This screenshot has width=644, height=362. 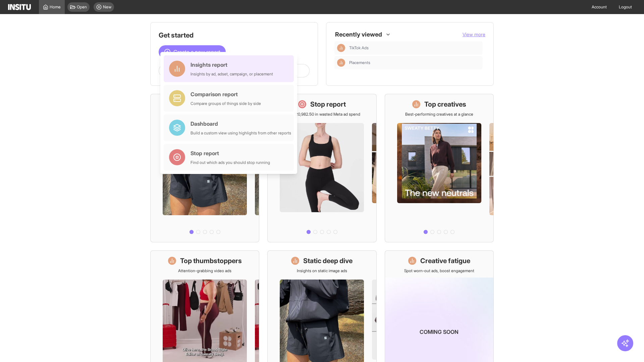 I want to click on div: Stop report, so click(x=230, y=153).